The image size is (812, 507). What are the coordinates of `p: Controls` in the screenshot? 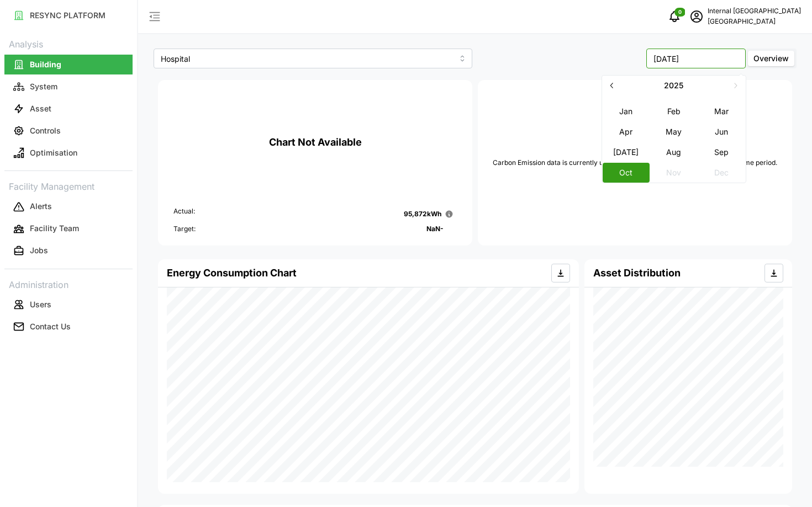 It's located at (45, 131).